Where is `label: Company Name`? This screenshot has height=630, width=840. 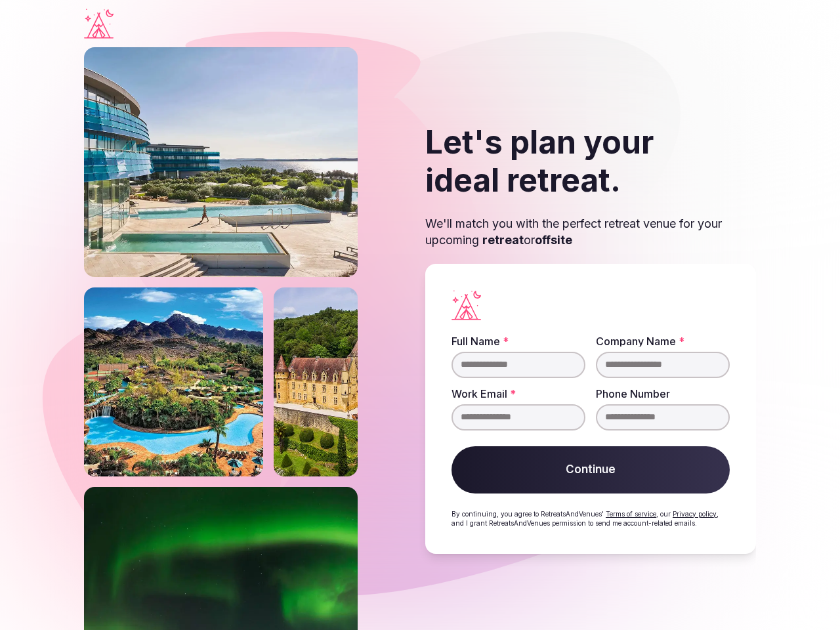
label: Company Name is located at coordinates (663, 342).